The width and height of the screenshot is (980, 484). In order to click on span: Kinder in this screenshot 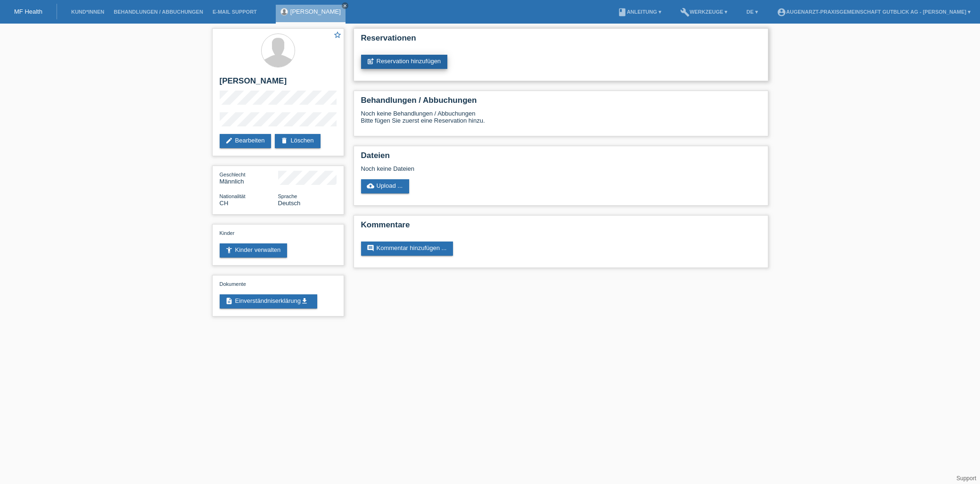, I will do `click(227, 233)`.